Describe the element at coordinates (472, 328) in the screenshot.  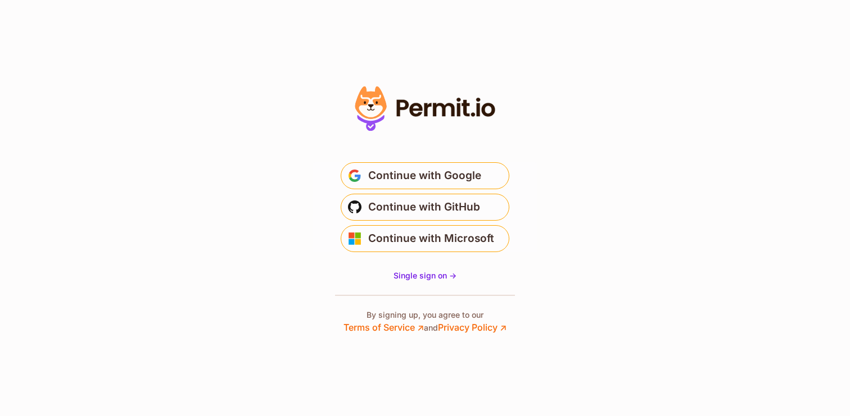
I see `a: Privacy Policy ↗` at that location.